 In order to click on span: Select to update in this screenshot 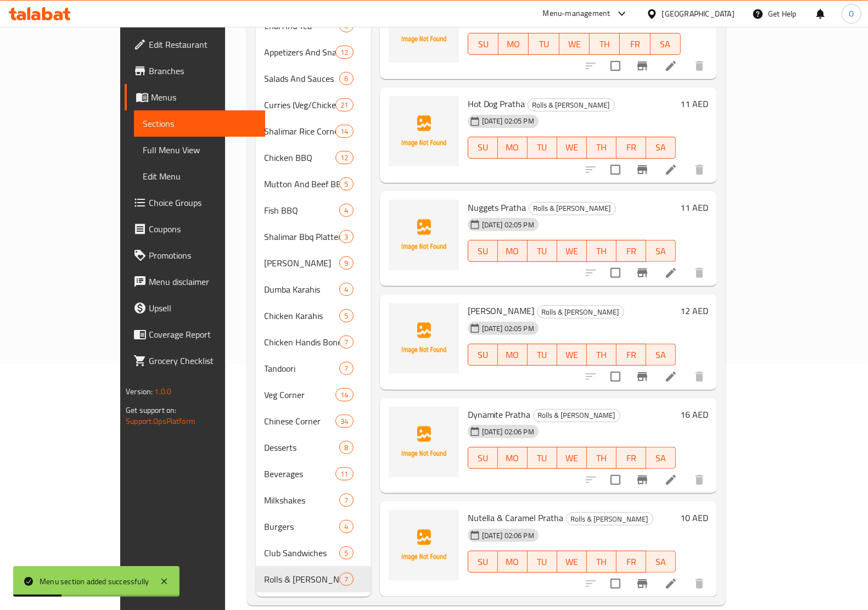, I will do `click(615, 584)`.